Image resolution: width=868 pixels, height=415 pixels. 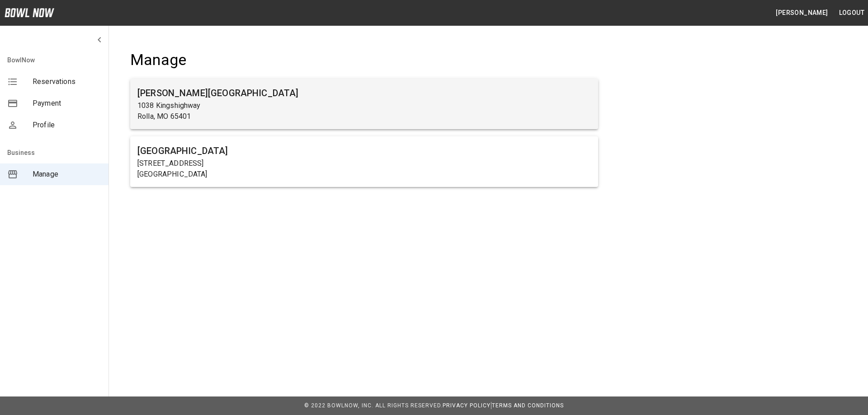 What do you see at coordinates (67, 175) in the screenshot?
I see `span: Manage` at bounding box center [67, 175].